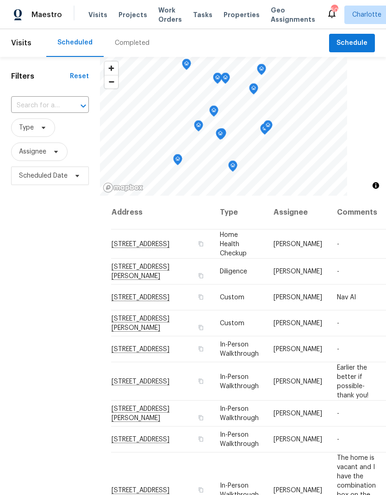  Describe the element at coordinates (170, 15) in the screenshot. I see `span: Work Orders` at that location.